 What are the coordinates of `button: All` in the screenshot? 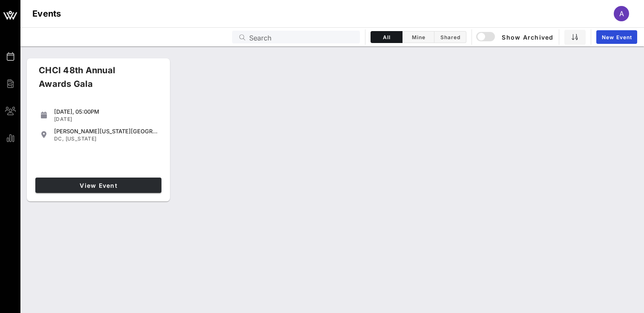 It's located at (386, 37).